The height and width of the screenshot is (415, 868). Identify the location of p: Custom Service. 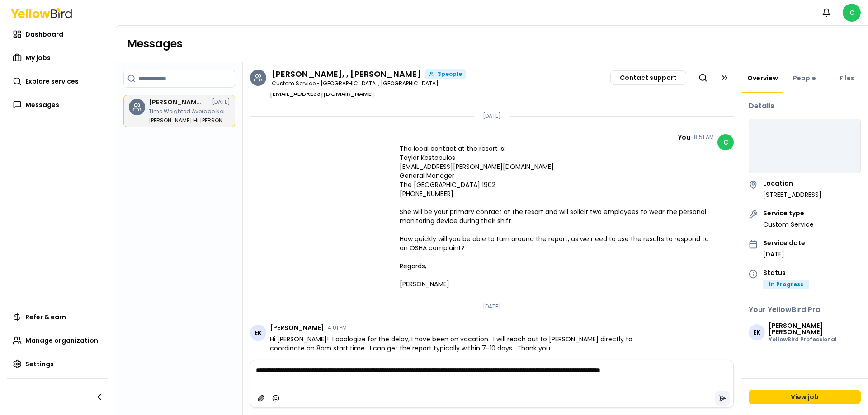
(788, 224).